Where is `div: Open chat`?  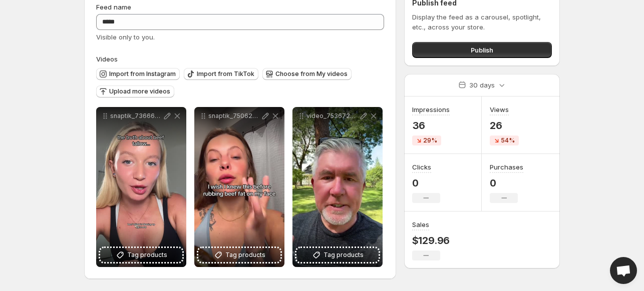 div: Open chat is located at coordinates (624, 271).